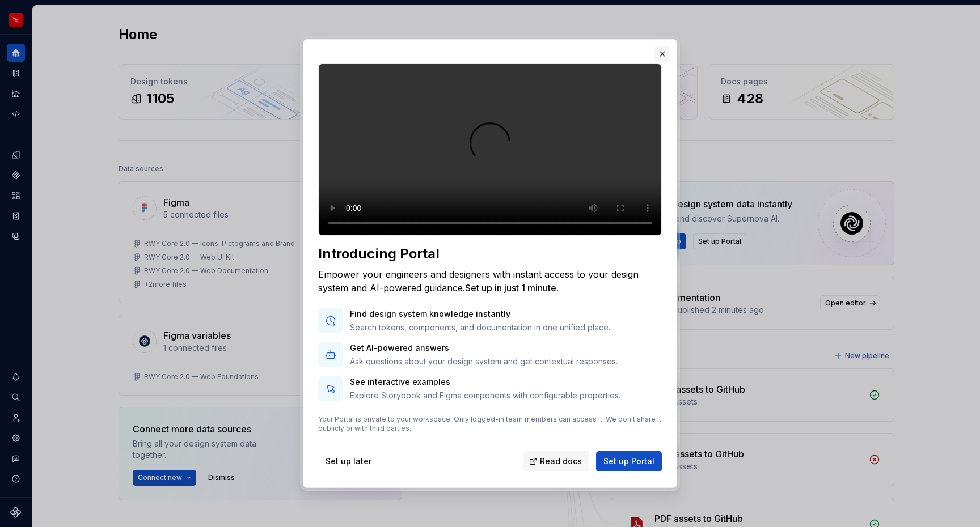  I want to click on span: Set up in just 1 minute., so click(511, 288).